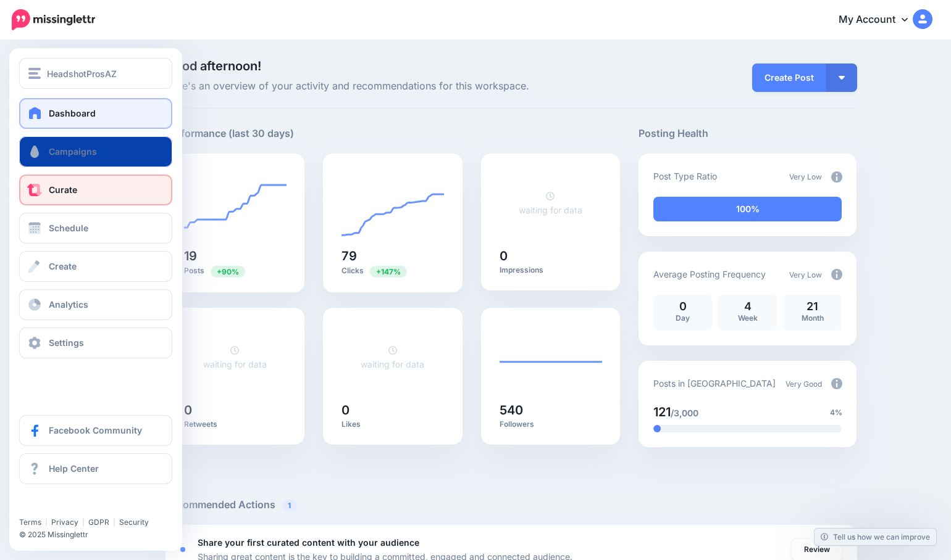 Image resolution: width=951 pixels, height=560 pixels. I want to click on span: Campaigns, so click(73, 151).